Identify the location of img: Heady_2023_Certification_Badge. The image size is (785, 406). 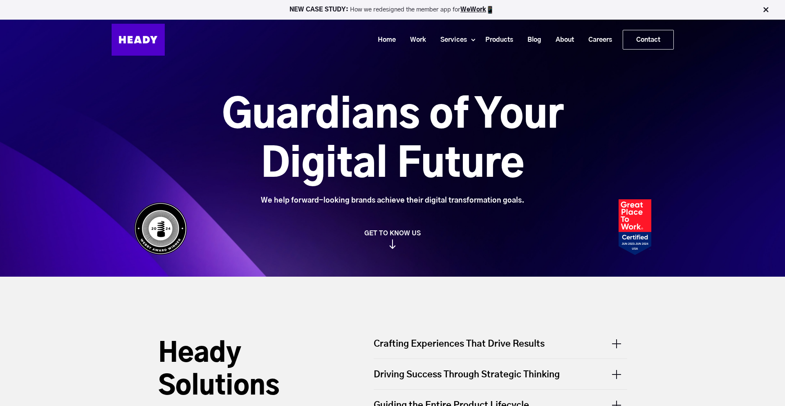
(635, 227).